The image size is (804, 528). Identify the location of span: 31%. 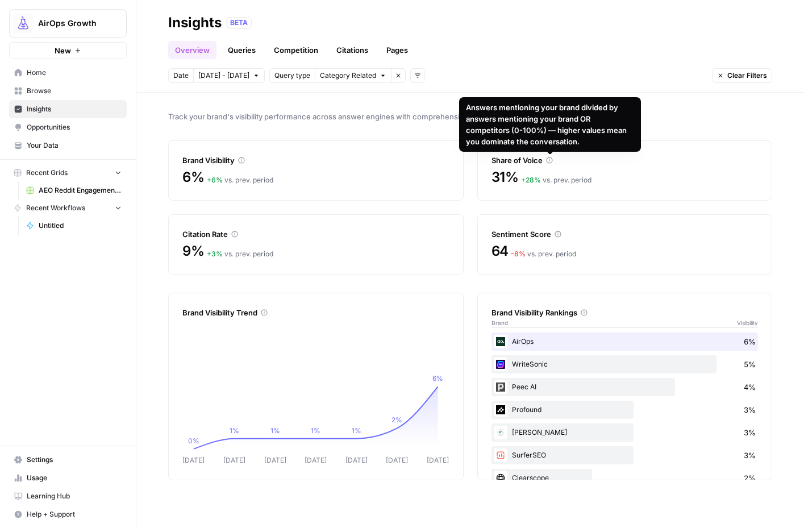
(505, 177).